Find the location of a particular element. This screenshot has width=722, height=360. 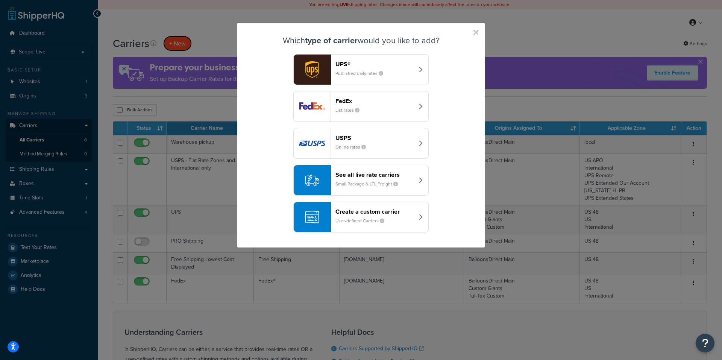

header: FedEx is located at coordinates (374, 101).